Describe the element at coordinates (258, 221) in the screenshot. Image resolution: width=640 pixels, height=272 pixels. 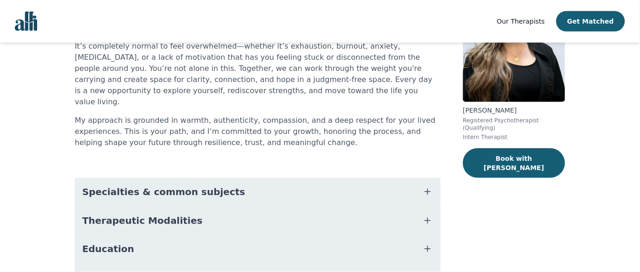
I see `button: Therapeutic Modalities` at that location.